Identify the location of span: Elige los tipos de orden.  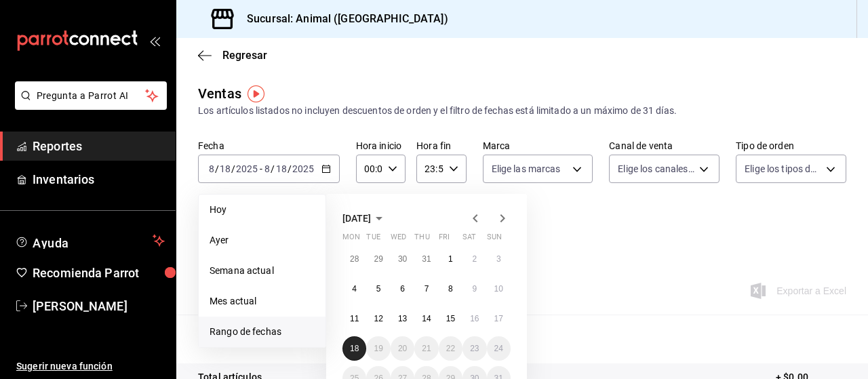
(783, 169).